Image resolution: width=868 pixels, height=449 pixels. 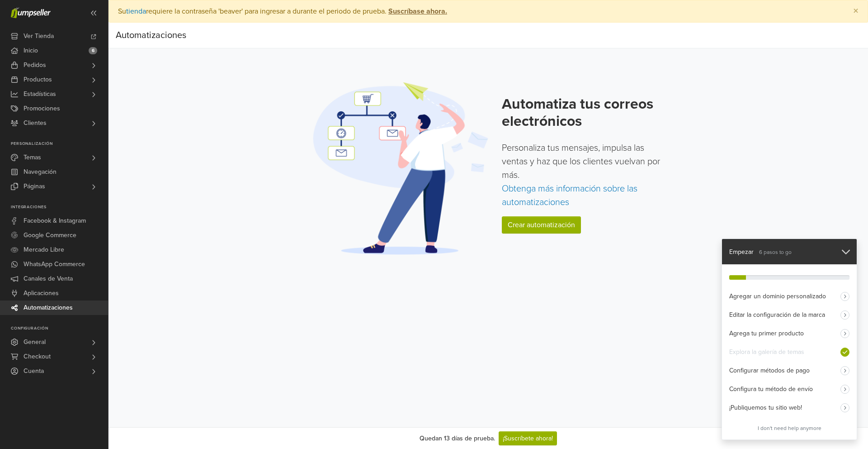 I want to click on p: Personalización, so click(x=59, y=144).